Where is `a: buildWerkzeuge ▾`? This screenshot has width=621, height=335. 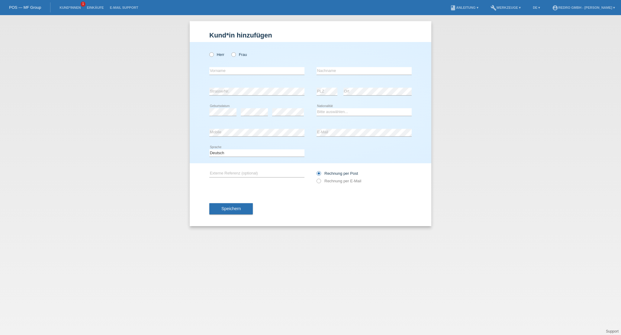
a: buildWerkzeuge ▾ is located at coordinates (506, 8).